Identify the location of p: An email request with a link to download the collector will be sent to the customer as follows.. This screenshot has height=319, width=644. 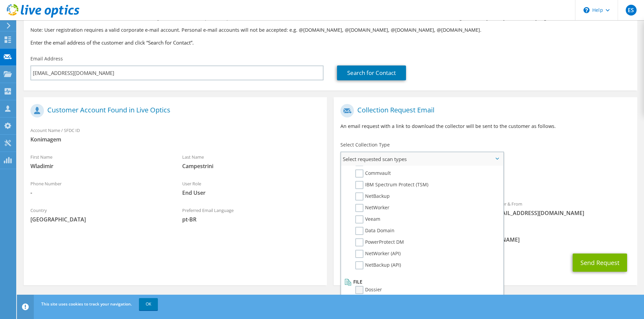
(485, 127).